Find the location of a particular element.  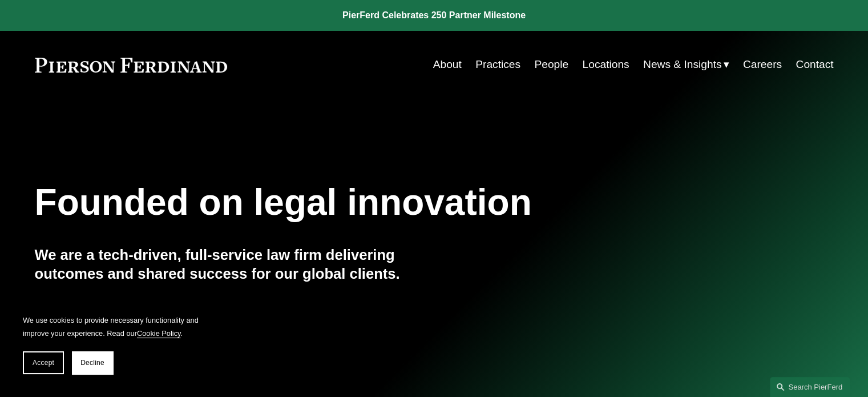

a: Locations is located at coordinates (606, 65).